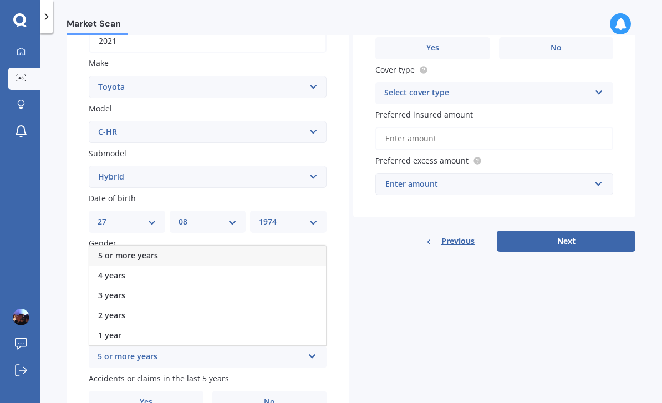 The height and width of the screenshot is (403, 662). I want to click on span: Market Scan, so click(97, 25).